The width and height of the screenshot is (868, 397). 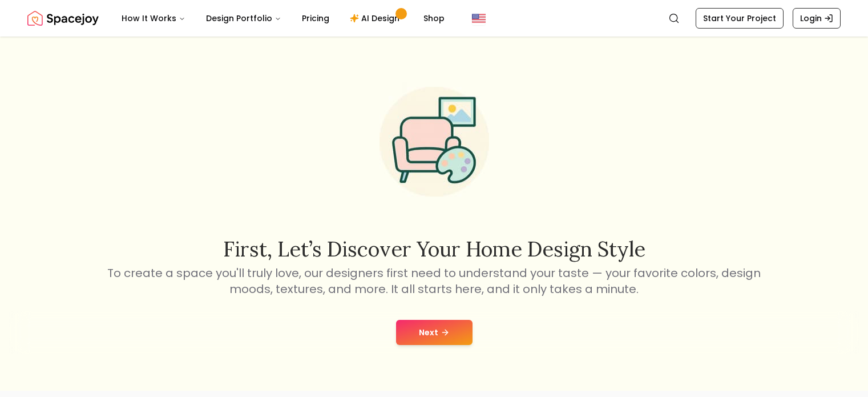 What do you see at coordinates (479, 18) in the screenshot?
I see `img: United States` at bounding box center [479, 18].